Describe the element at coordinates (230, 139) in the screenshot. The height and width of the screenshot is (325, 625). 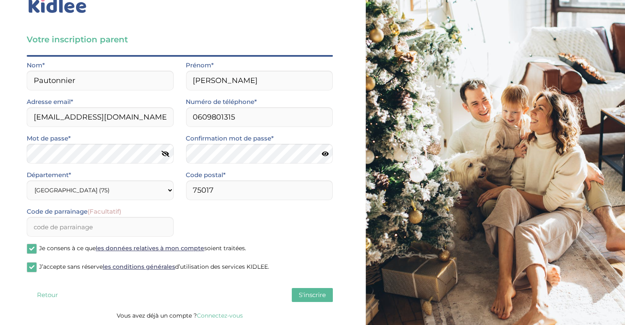
I see `label: Confirmation mot de passe*` at that location.